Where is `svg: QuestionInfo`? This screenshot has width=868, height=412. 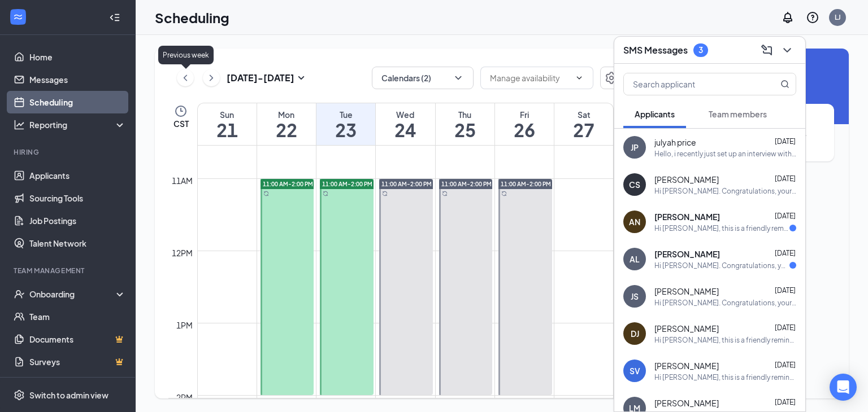 svg: QuestionInfo is located at coordinates (812, 17).